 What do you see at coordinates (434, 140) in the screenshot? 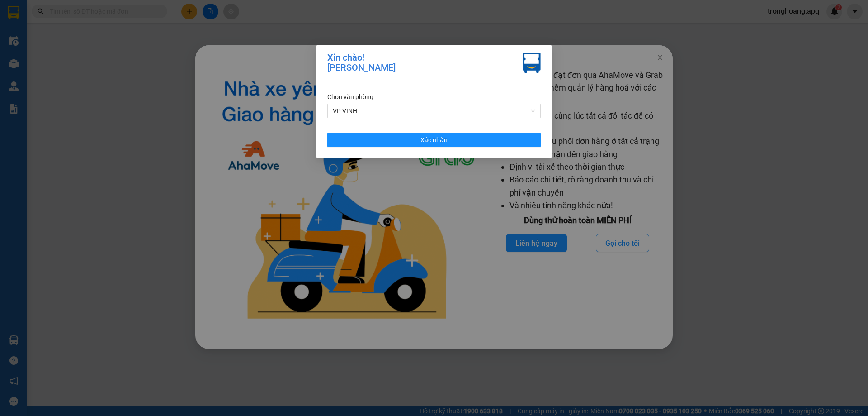
I see `button: Xác nhận` at bounding box center [434, 140].